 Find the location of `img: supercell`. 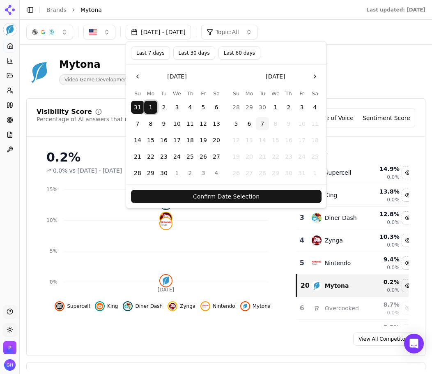

img: supercell is located at coordinates (60, 306).